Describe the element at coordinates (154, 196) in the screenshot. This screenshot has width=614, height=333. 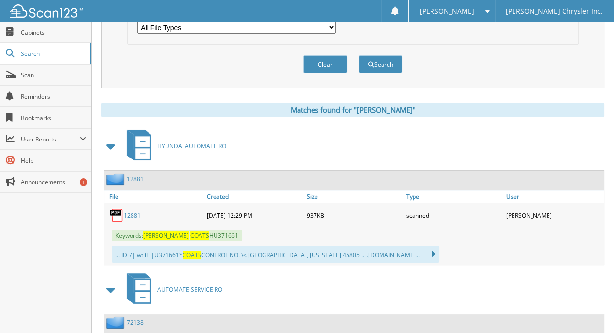
I see `a: File` at that location.